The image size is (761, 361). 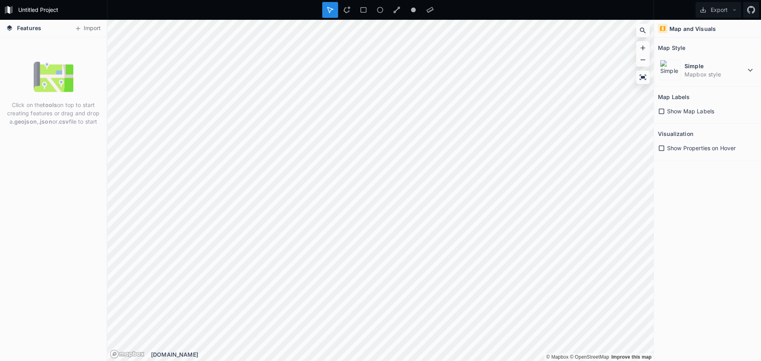 What do you see at coordinates (45, 121) in the screenshot?
I see `strong: .json` at bounding box center [45, 121].